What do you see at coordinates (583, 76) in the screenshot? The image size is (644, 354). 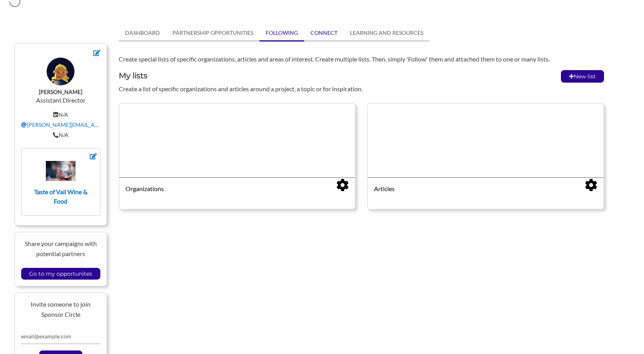 I see `p: New list` at bounding box center [583, 76].